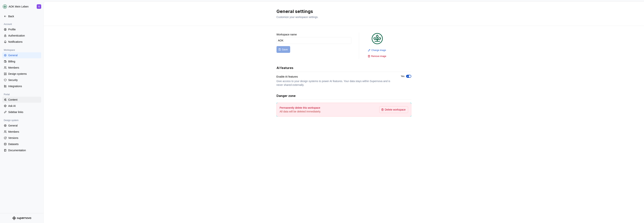 This screenshot has height=223, width=644. What do you see at coordinates (22, 150) in the screenshot?
I see `a: Documentation` at bounding box center [22, 150].